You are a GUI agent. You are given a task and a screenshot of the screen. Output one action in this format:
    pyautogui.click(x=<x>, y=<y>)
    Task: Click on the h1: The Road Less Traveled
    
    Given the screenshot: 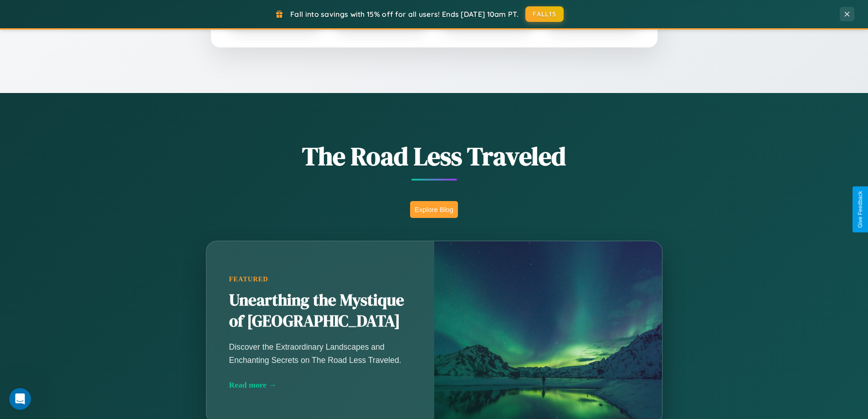 What is the action you would take?
    pyautogui.click(x=435, y=156)
    